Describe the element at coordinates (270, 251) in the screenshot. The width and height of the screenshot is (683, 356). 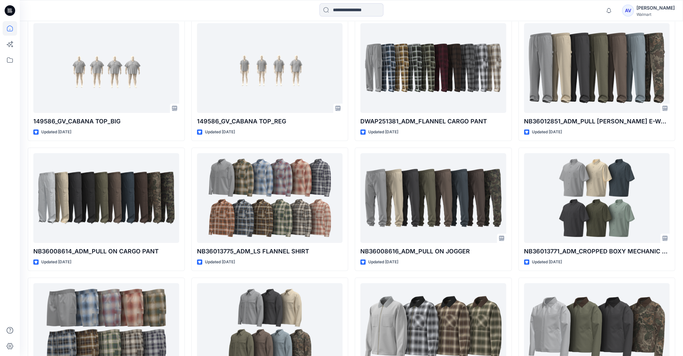
I see `p: NB36013775_ADM_LS FLANNEL SHIRT` at that location.